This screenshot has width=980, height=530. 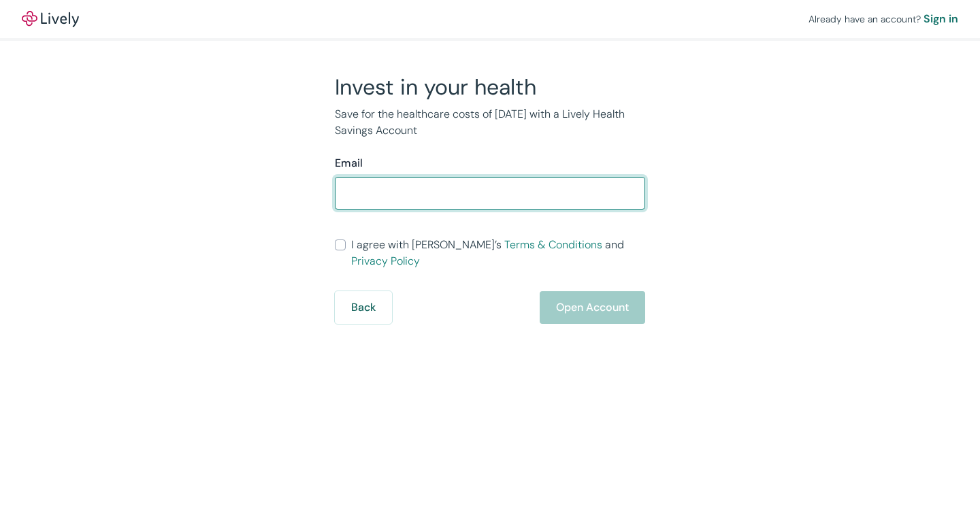 I want to click on a: LivelyLively, so click(x=50, y=19).